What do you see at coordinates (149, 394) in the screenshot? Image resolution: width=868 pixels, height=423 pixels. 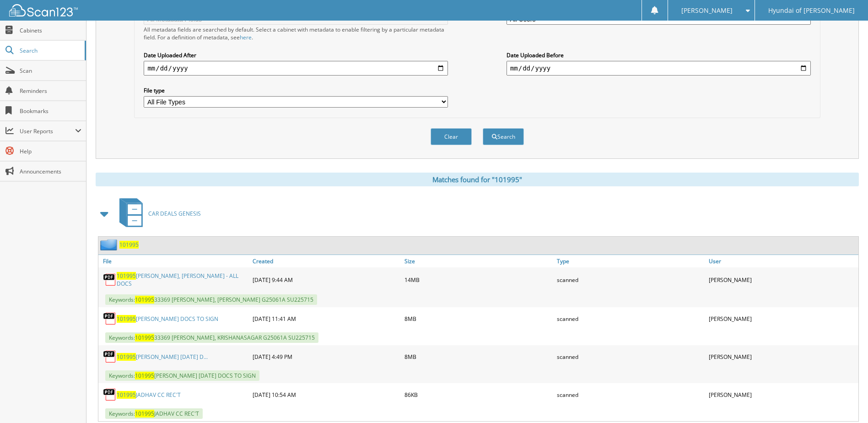 I see `a: 101995JADHAV CC REC'T` at bounding box center [149, 394].